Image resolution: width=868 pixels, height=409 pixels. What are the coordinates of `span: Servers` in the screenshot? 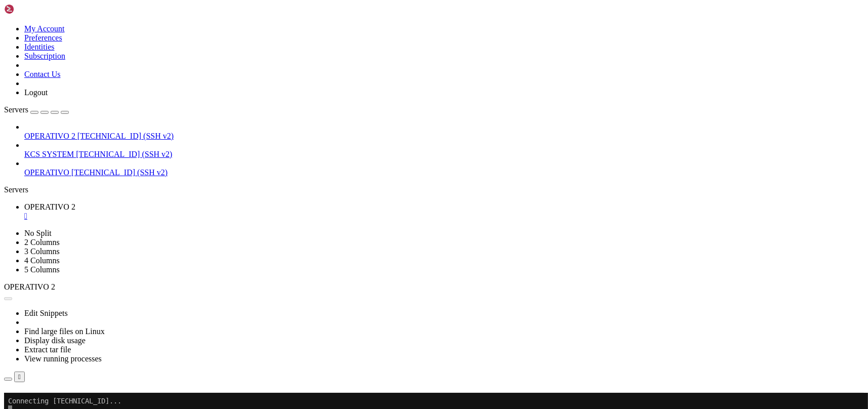 It's located at (16, 110).